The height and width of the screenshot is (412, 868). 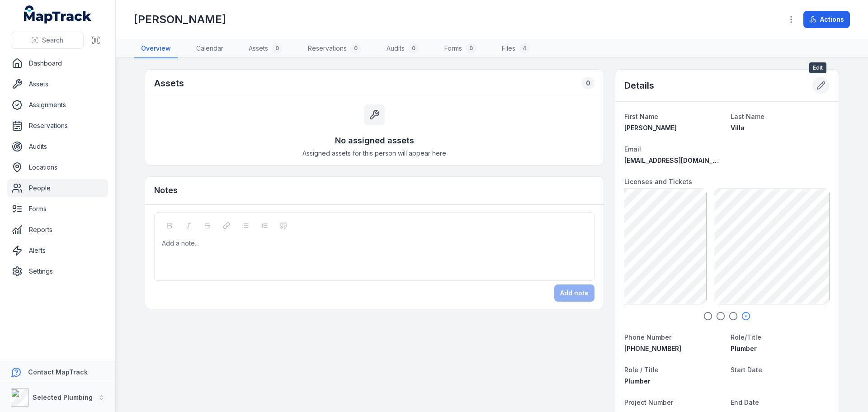 I want to click on a: Assets, so click(x=57, y=84).